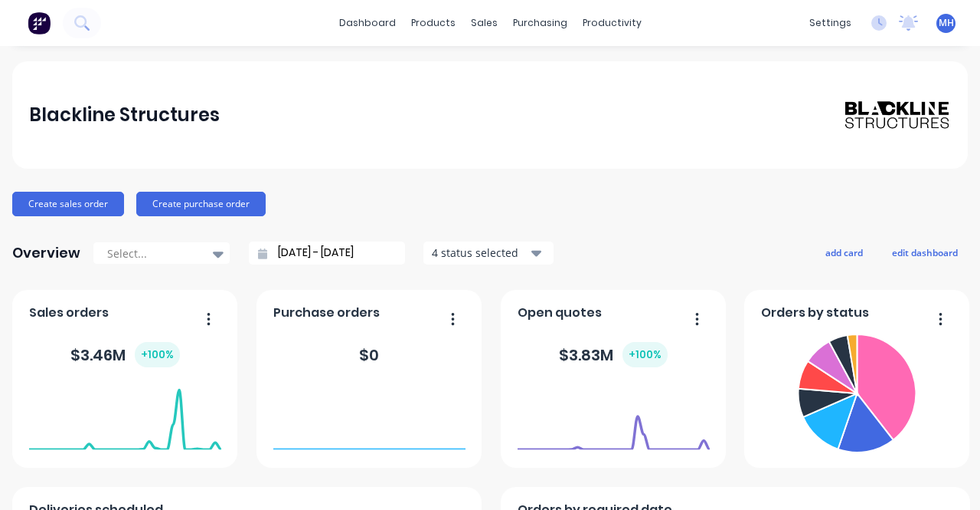  I want to click on div: 4 status selected, so click(480, 253).